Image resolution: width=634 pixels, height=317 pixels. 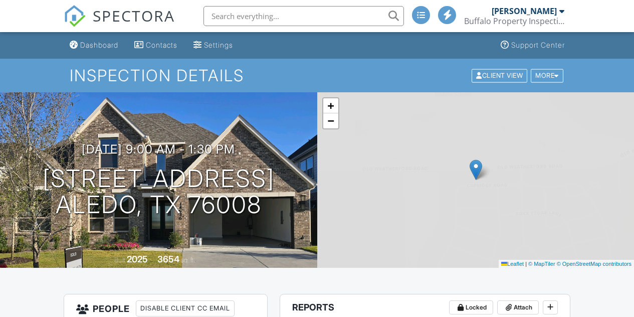 What do you see at coordinates (317, 75) in the screenshot?
I see `h1: Inspection Details` at bounding box center [317, 75].